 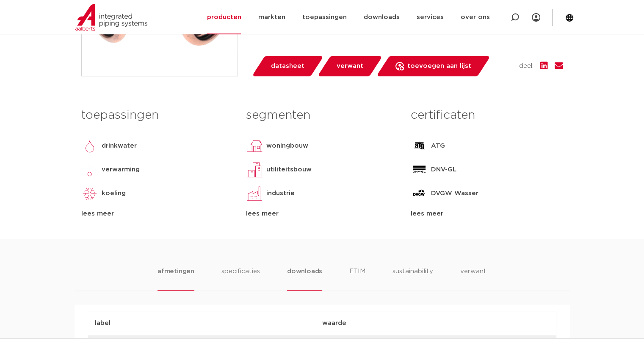 What do you see at coordinates (240, 278) in the screenshot?
I see `li: specificaties` at bounding box center [240, 278].